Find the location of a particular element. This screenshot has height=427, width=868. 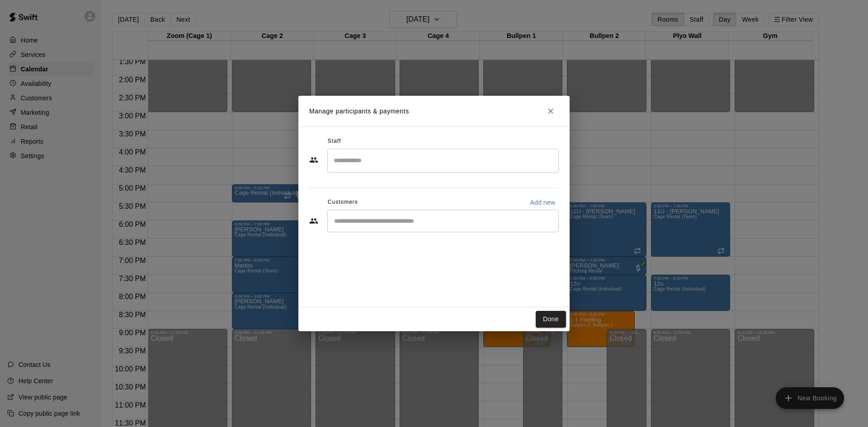

svg: Customers is located at coordinates (314, 221).